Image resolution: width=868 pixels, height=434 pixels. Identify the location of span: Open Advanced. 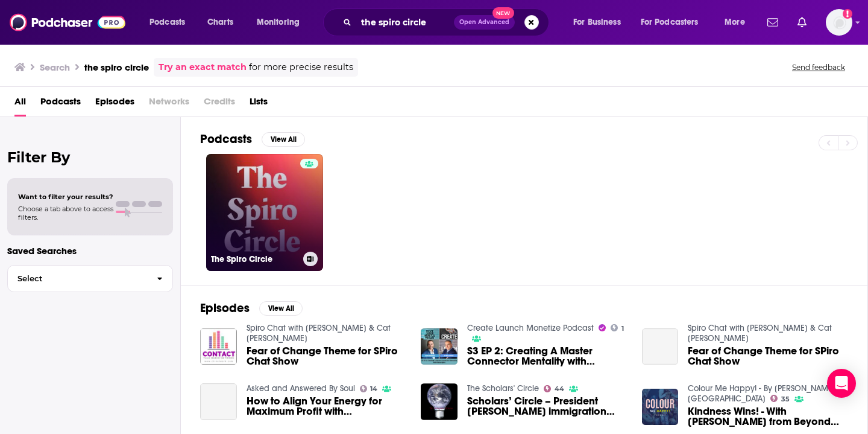
(484, 23).